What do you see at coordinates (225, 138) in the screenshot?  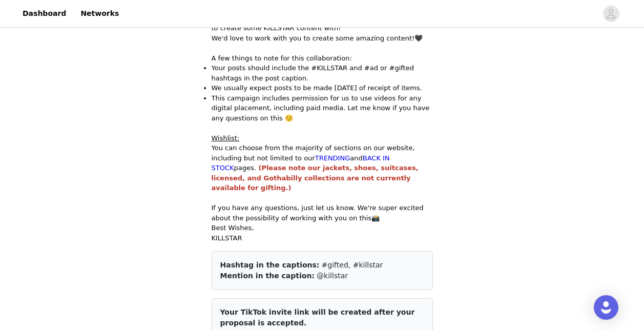 I see `span: Wishlist:` at bounding box center [225, 138].